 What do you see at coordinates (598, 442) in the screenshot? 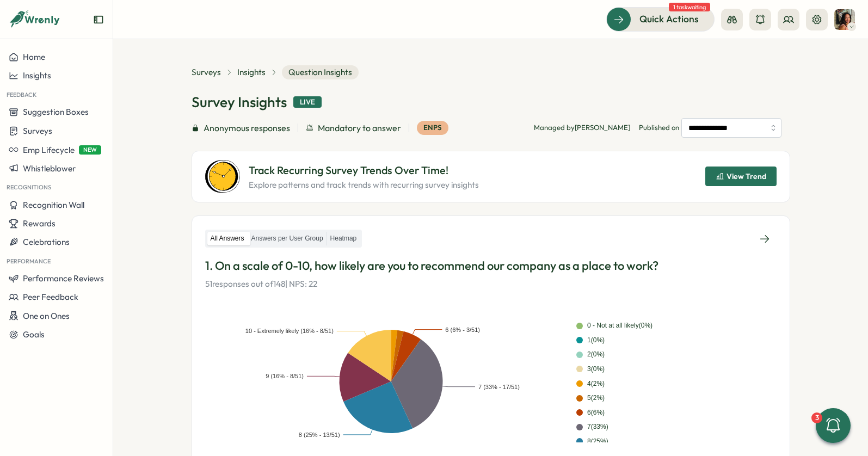
I see `div: 8 ( 25 %)` at bounding box center [598, 442].